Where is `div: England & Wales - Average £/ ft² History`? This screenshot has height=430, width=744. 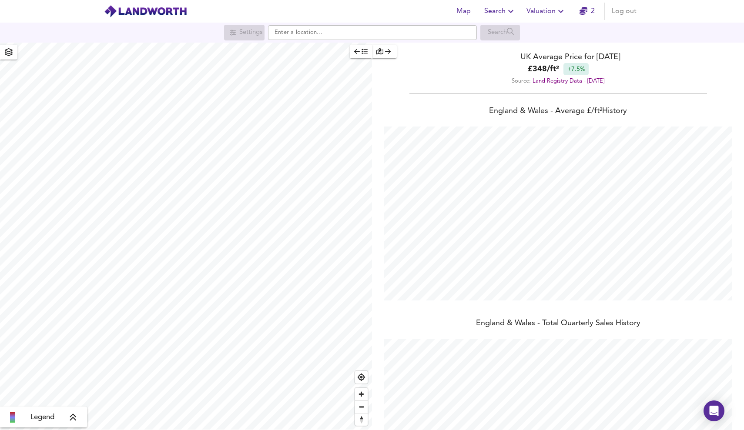 div: England & Wales - Average £/ ft² History is located at coordinates (558, 112).